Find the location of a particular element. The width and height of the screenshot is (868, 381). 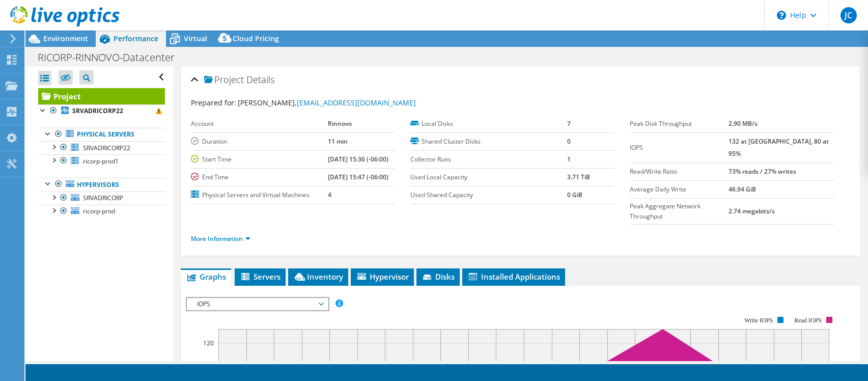

label: Physical Servers and Virtual Machines is located at coordinates (259, 195).